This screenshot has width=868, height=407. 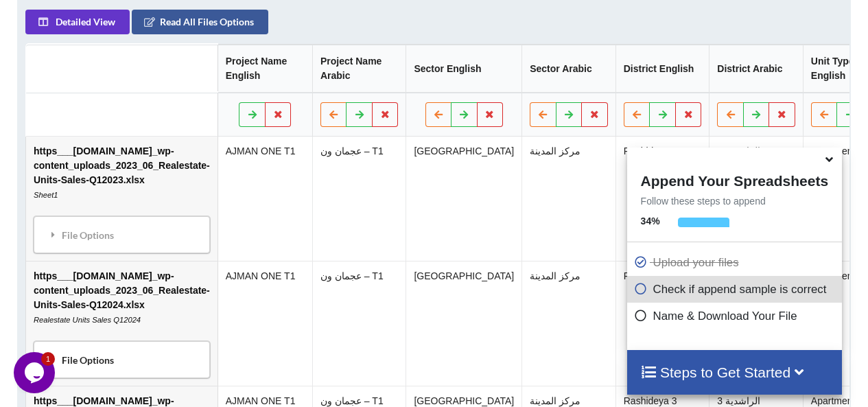 I want to click on th: Sector Arabic, so click(x=569, y=68).